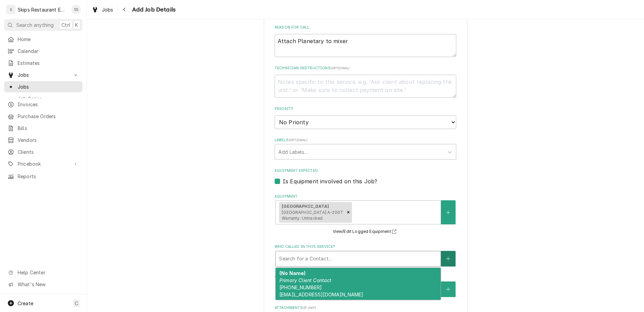 The width and height of the screenshot is (644, 312). Describe the element at coordinates (365, 215) in the screenshot. I see `div: Equipment` at that location.